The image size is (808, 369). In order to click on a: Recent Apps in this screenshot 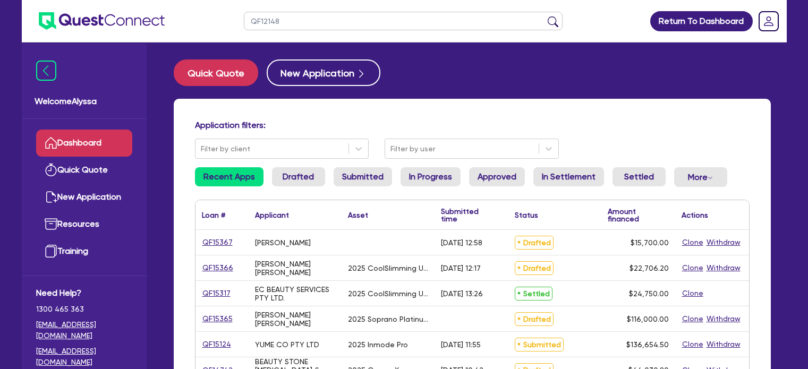, I will do `click(229, 177)`.